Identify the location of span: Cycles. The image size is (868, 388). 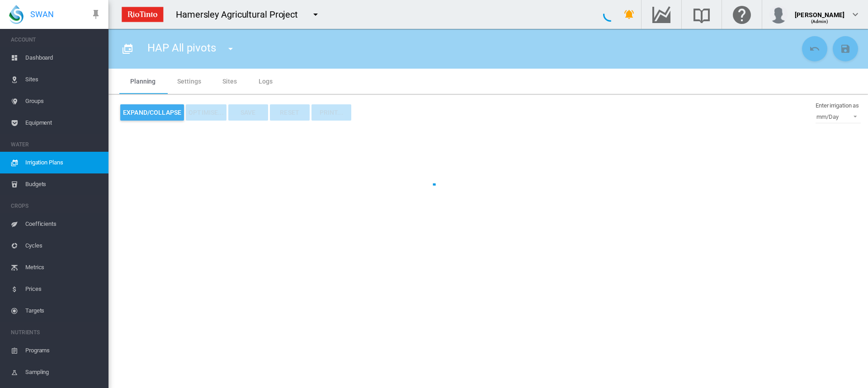
(63, 246).